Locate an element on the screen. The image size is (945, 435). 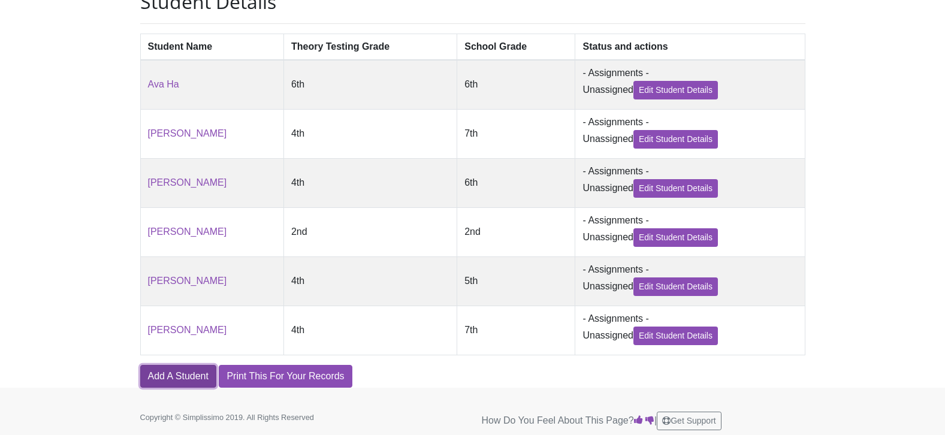
a: Print This For Your Records is located at coordinates (285, 376).